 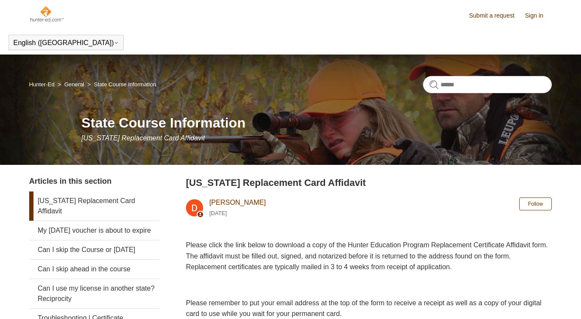 What do you see at coordinates (364, 309) in the screenshot?
I see `span: Please remember to put your email address at the top of the form to receive a receipt as well as ...` at bounding box center [364, 309].